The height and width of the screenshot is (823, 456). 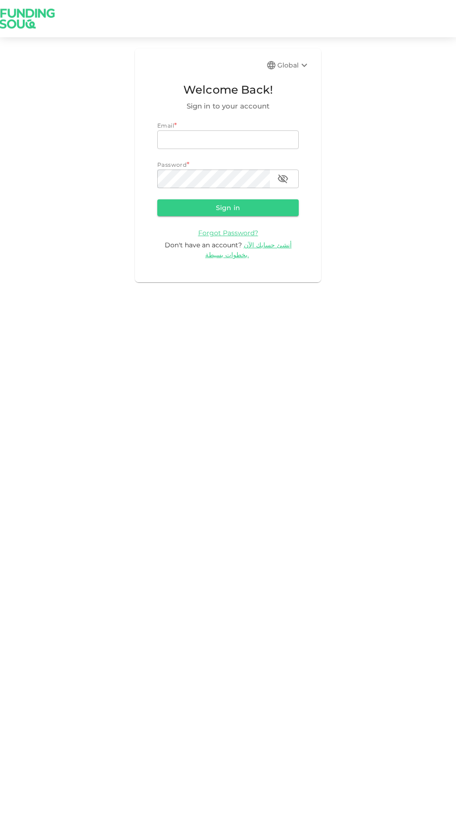 I want to click on input: email, so click(x=228, y=140).